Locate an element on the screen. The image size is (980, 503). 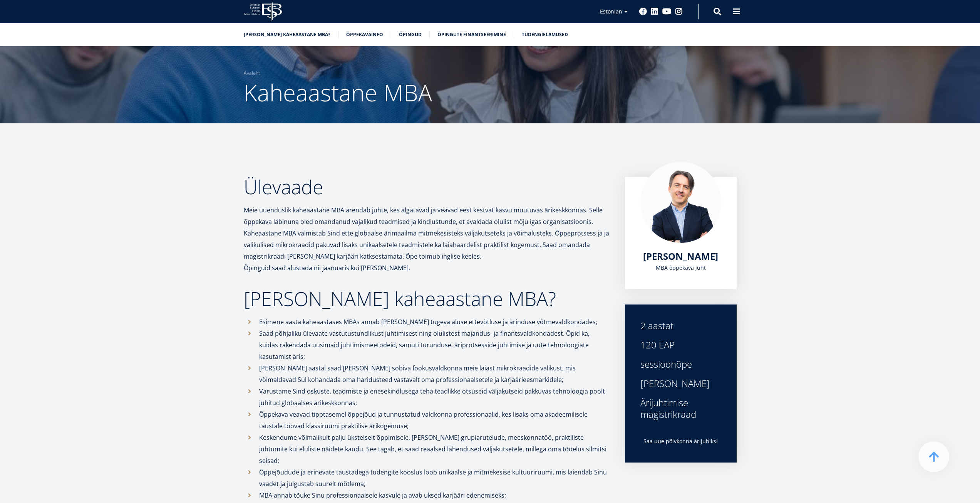
p: Varustame Sind oskuste, teadmiste ja enesekindlusega teha teadlikke otsuseid väljakutseid pakkuva... is located at coordinates (435, 397).